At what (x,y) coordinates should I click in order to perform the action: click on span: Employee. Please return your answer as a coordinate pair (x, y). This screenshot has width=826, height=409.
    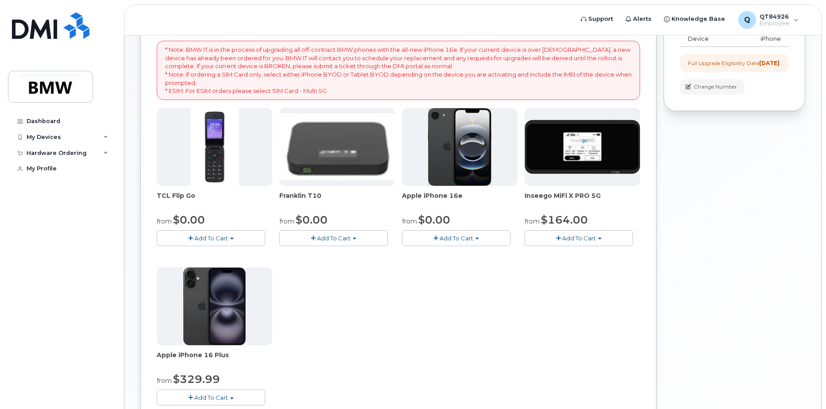
    Looking at the image, I should click on (775, 23).